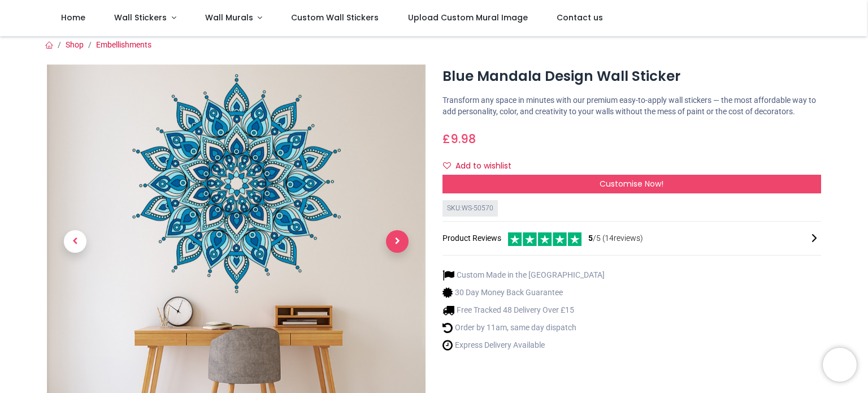 The width and height of the screenshot is (868, 393). What do you see at coordinates (631, 184) in the screenshot?
I see `span: Customise Now!` at bounding box center [631, 184].